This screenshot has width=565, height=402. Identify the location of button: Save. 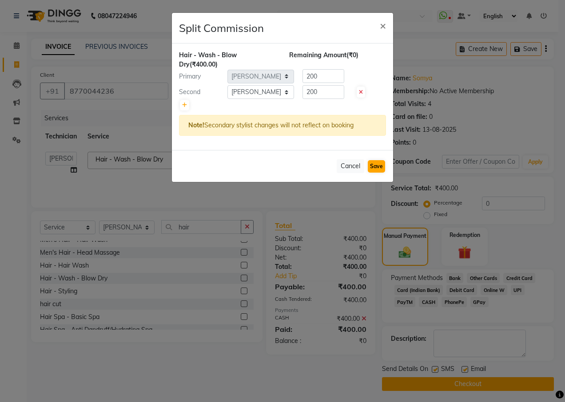
(376, 166).